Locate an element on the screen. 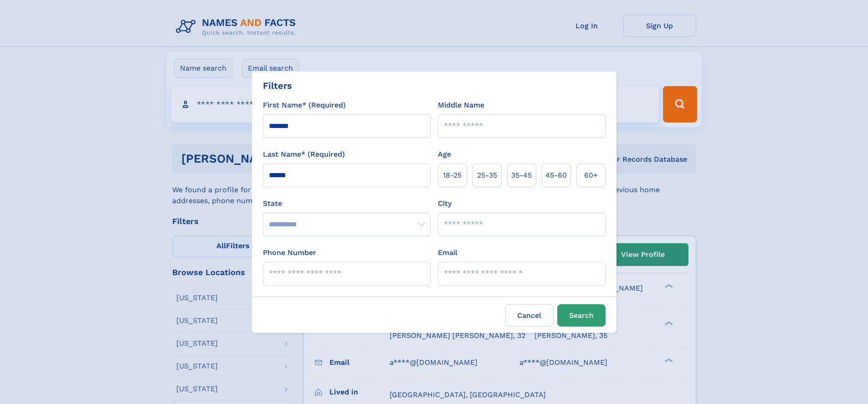 This screenshot has width=868, height=404. label: State is located at coordinates (346, 204).